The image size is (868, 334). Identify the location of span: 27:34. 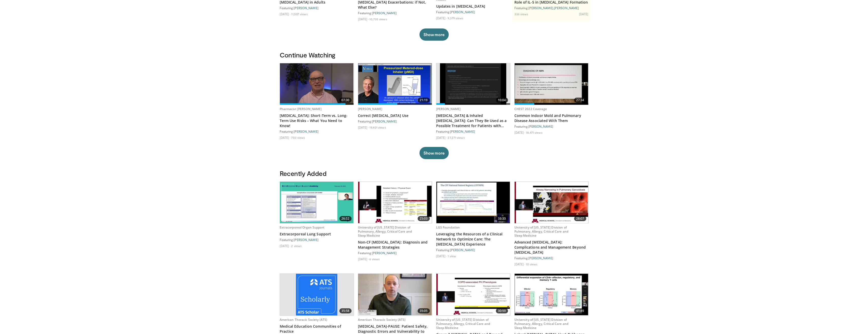
(580, 100).